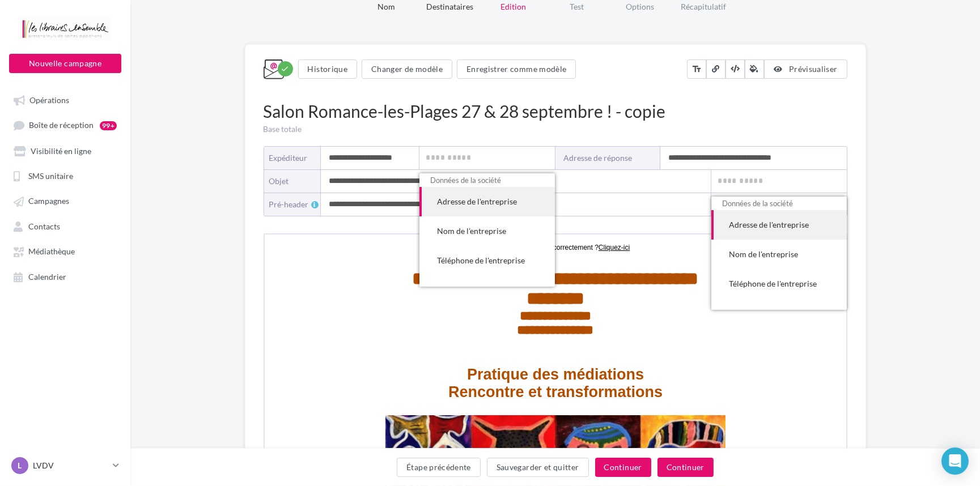 The height and width of the screenshot is (486, 980). I want to click on i: text_fields, so click(697, 69).